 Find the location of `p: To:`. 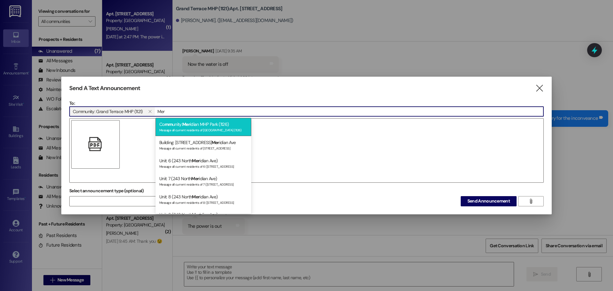

p: To: is located at coordinates (306, 103).